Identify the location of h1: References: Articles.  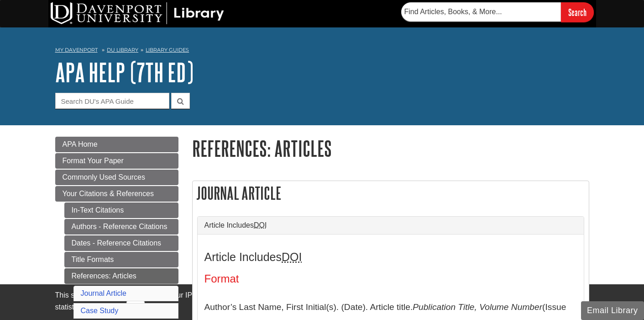
(391, 148).